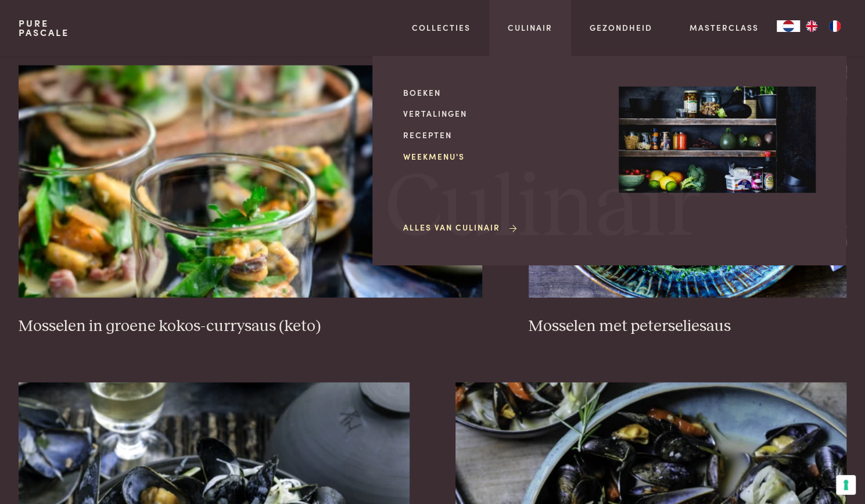 Image resolution: width=865 pixels, height=504 pixels. I want to click on aside: Language selected: Nederlands, so click(812, 26).